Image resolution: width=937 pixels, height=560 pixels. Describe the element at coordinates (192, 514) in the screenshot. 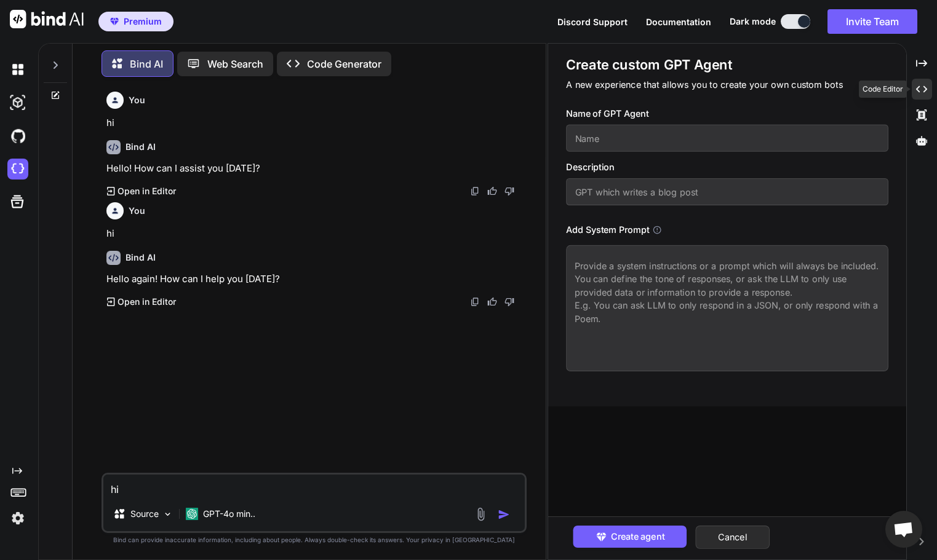

I see `img: GPT-4o mini` at that location.